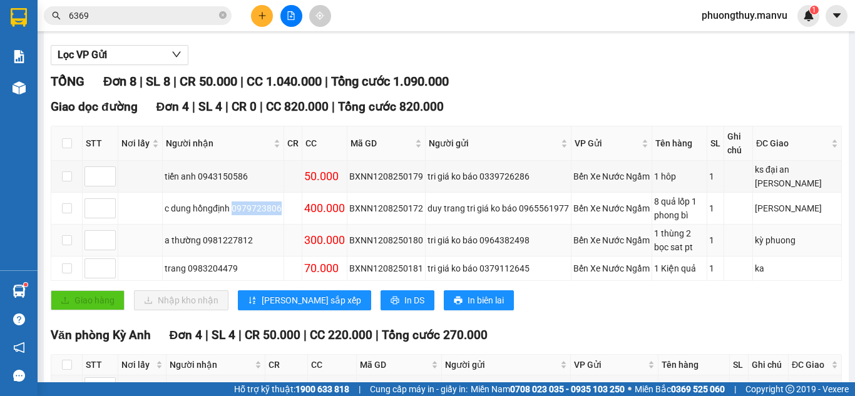  What do you see at coordinates (486, 301) in the screenshot?
I see `span: In biên lai` at bounding box center [486, 301].